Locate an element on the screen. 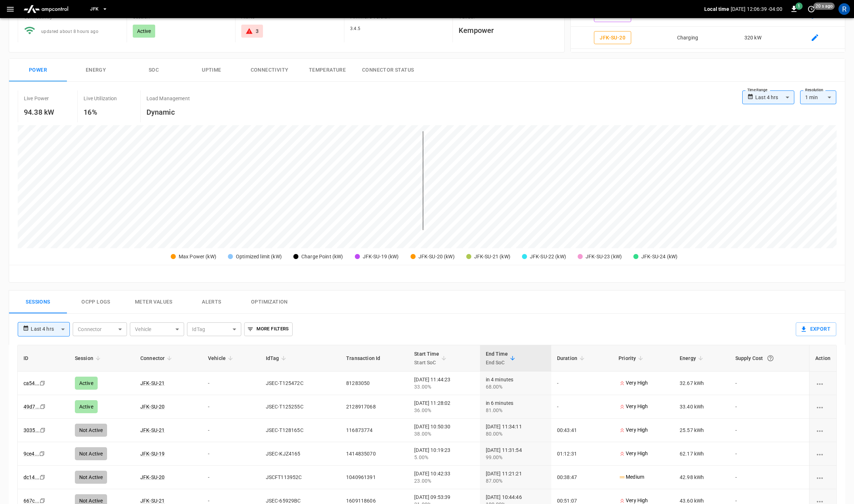  h6: 16% is located at coordinates (100, 112).